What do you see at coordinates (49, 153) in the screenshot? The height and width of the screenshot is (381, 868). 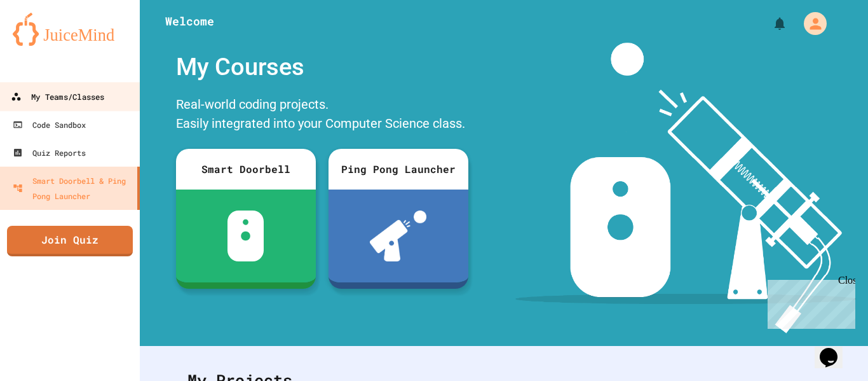 I see `div: Quiz Reports` at bounding box center [49, 153].